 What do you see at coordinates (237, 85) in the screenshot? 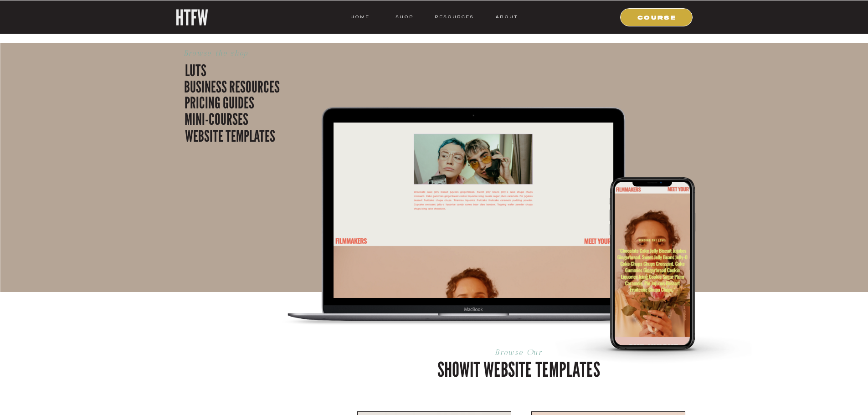
I see `p: business resources` at bounding box center [237, 85].